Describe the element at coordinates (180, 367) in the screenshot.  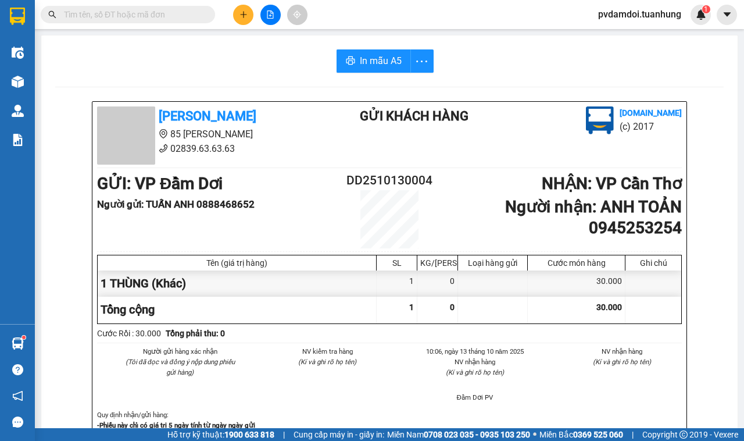
I see `i: (Tôi đã đọc và đồng ý nộp dung phiếu gửi hàng)` at that location.